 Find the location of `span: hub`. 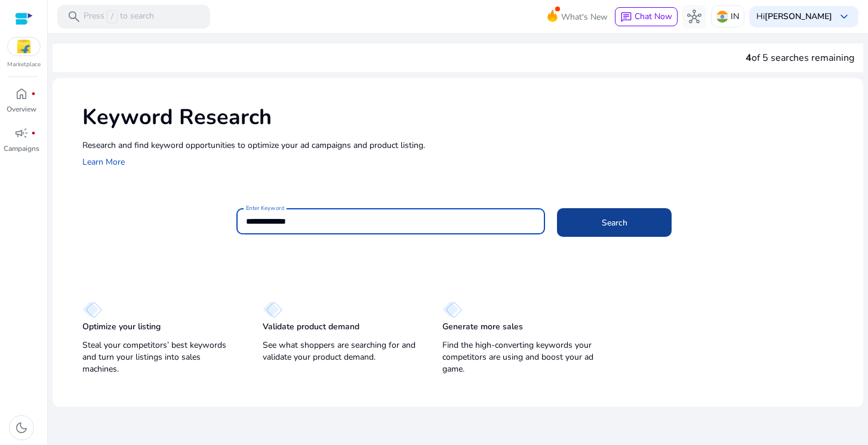

span: hub is located at coordinates (695, 17).